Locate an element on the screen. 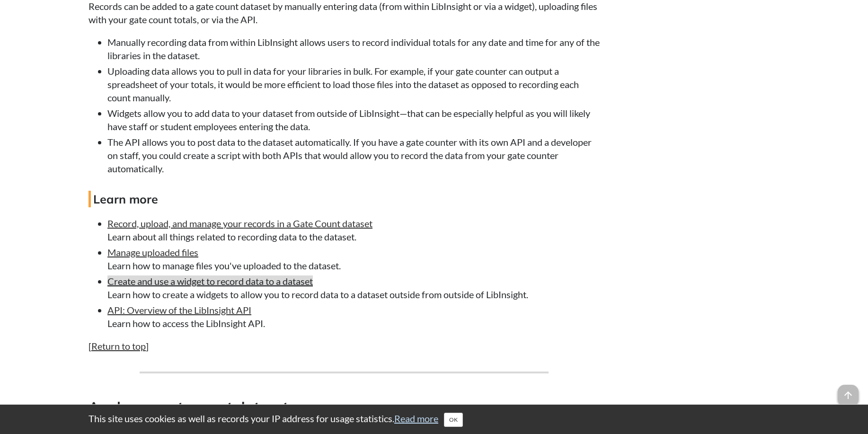 This screenshot has height=434, width=868. a: Read more is located at coordinates (416, 418).